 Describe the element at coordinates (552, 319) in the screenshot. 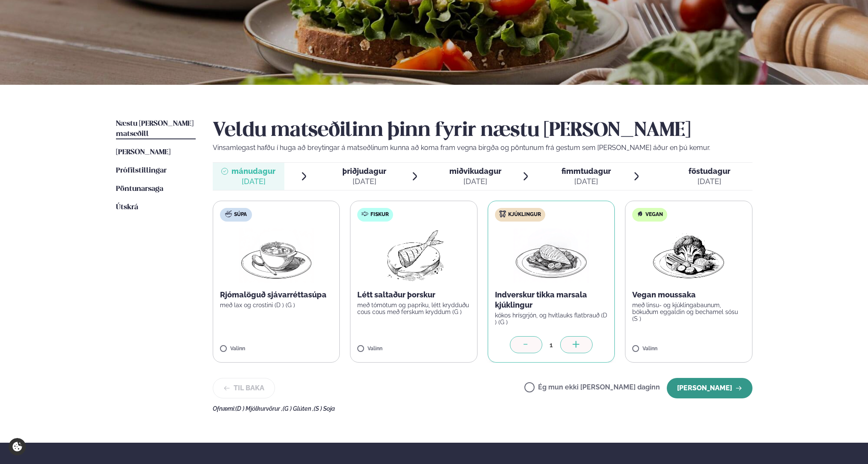

I see `p: kókos hrísgrjón, og hvítlauks flatbrauð (D ) (G )` at that location.